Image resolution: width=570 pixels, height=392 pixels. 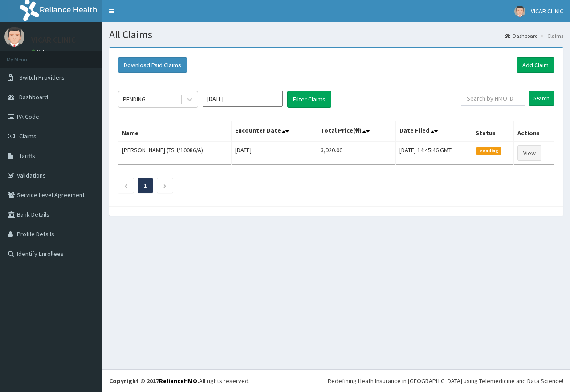 I want to click on th: Total Price(₦), so click(x=356, y=132).